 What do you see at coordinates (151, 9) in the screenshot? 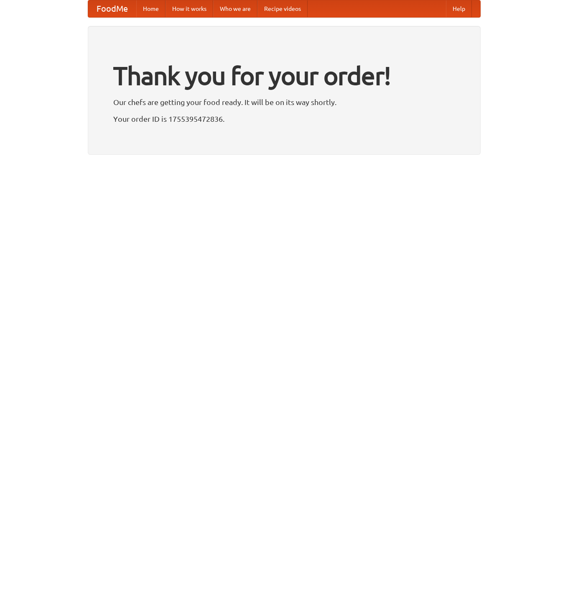
I see `a: Home` at bounding box center [151, 9].